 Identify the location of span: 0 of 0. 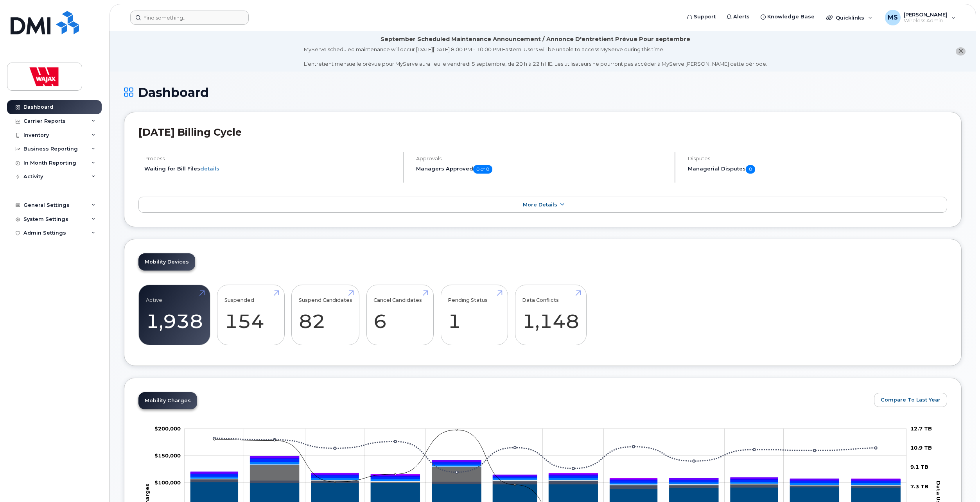
(482, 170).